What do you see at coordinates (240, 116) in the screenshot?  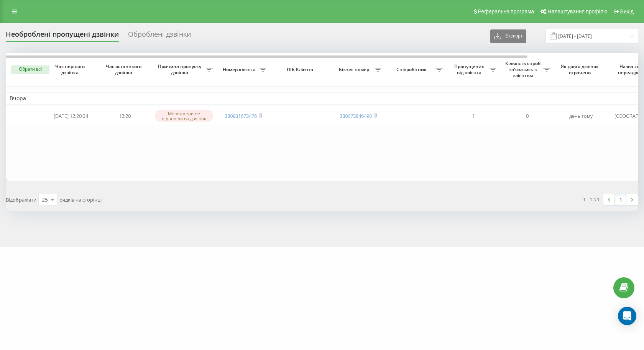 I see `a: 380931673476` at bounding box center [240, 116].